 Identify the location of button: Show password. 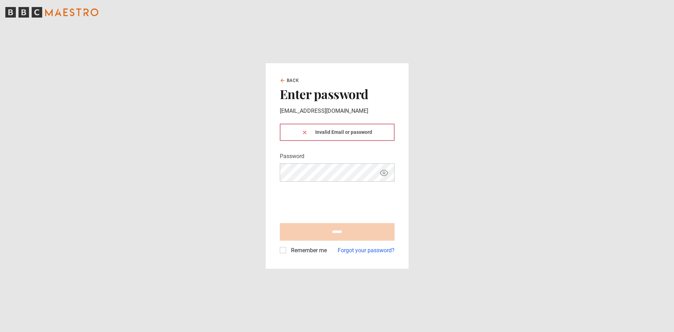
(384, 172).